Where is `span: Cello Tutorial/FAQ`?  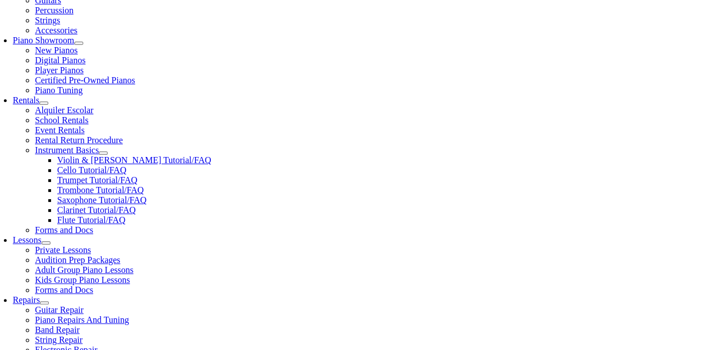 span: Cello Tutorial/FAQ is located at coordinates (92, 170).